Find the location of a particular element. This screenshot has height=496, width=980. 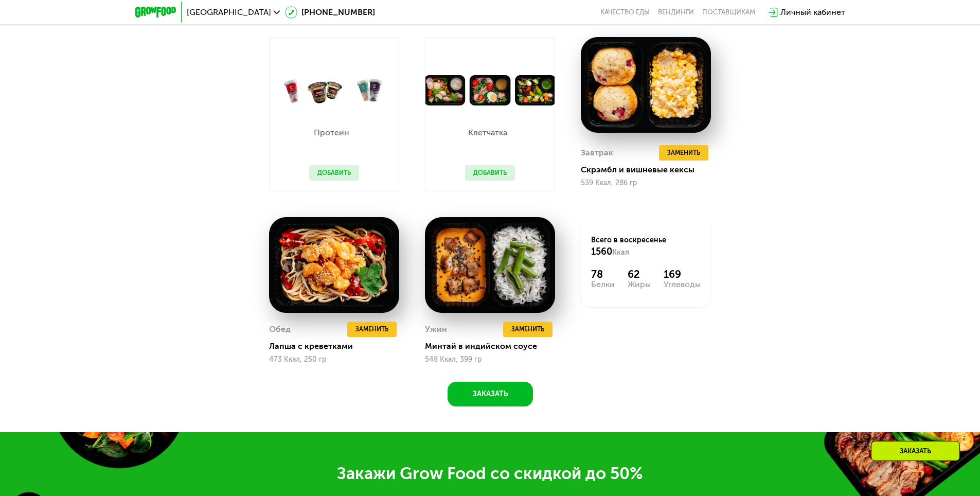

button: Заказать is located at coordinates (490, 394).